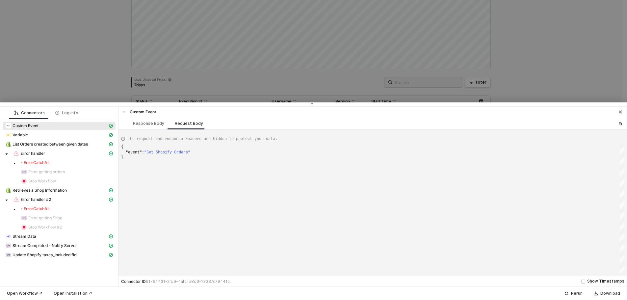 The image size is (627, 300). Describe the element at coordinates (25, 293) in the screenshot. I see `div: Open Workflow ↗` at that location.